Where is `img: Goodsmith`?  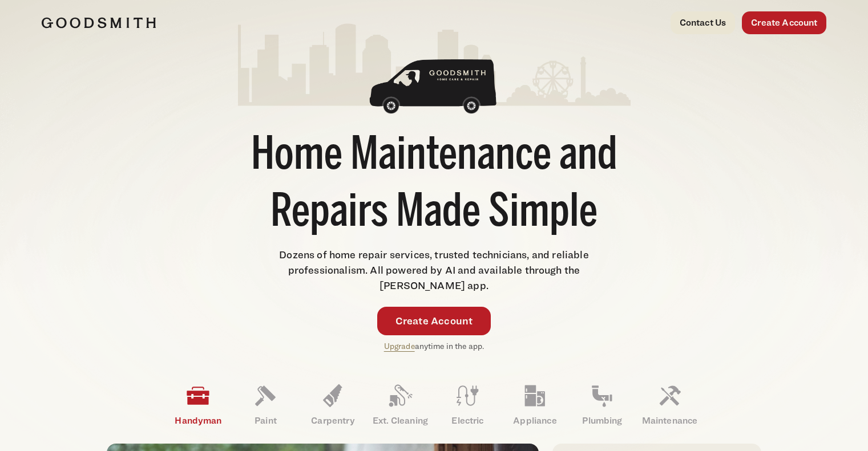 img: Goodsmith is located at coordinates (98, 23).